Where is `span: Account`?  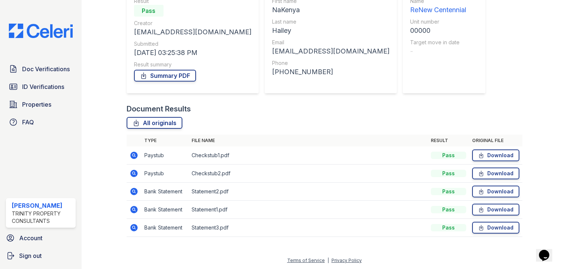 span: Account is located at coordinates (31, 238).